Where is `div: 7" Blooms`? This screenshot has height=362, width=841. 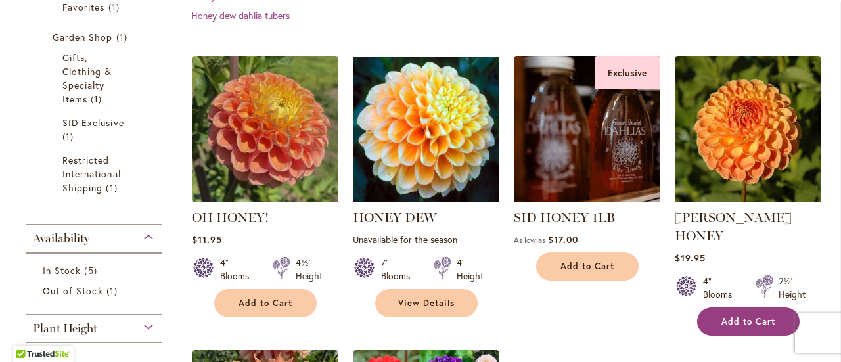
div: 7" Blooms is located at coordinates (399, 269).